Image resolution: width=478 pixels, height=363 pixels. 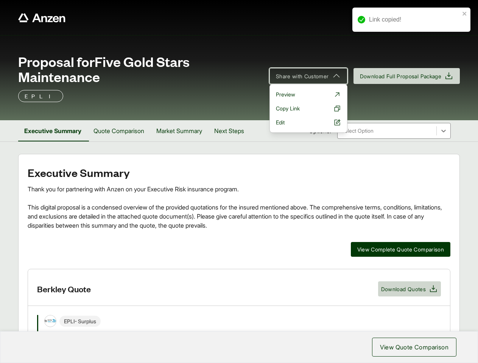 What do you see at coordinates (229, 131) in the screenshot?
I see `button: Next Steps` at bounding box center [229, 131].